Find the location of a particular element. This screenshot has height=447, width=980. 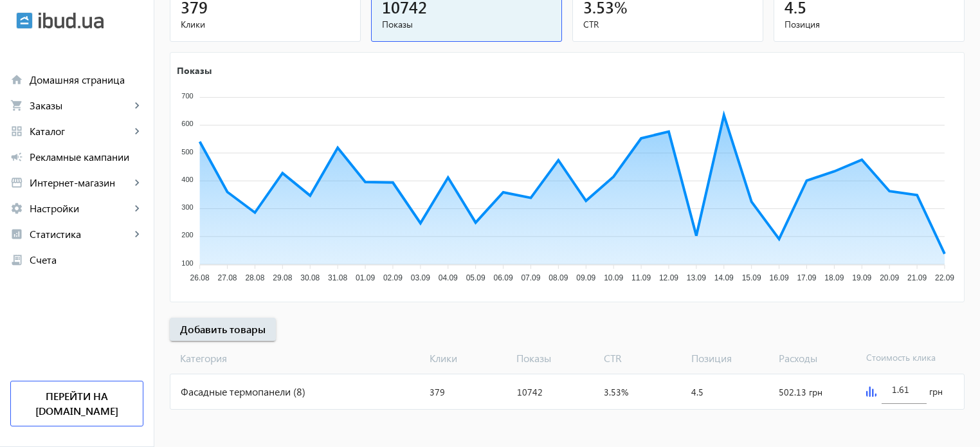

text: Показы is located at coordinates (194, 69).